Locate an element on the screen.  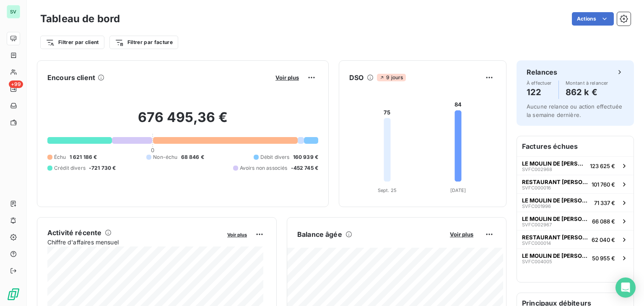
h6: Encours client is located at coordinates (71, 77).